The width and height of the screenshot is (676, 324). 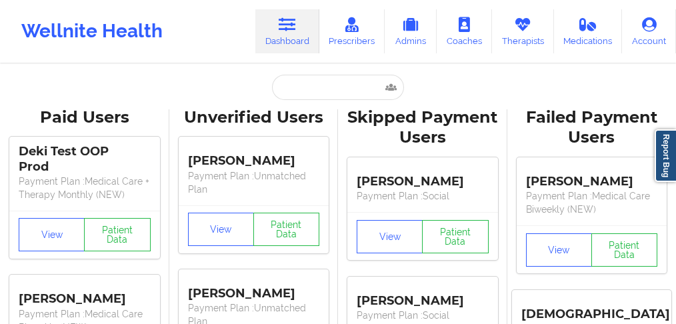 What do you see at coordinates (85, 159) in the screenshot?
I see `div: Deki Test OOP Prod` at bounding box center [85, 159].